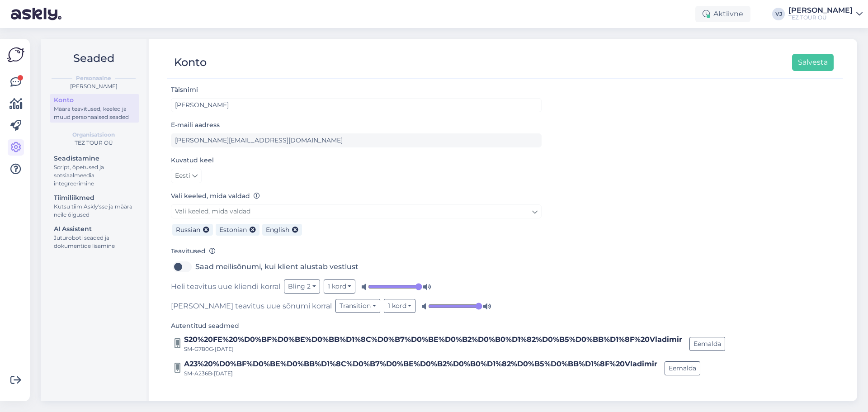 The height and width of the screenshot is (412, 868). What do you see at coordinates (433, 340) in the screenshot?
I see `div: S20%20FE%20%D0%BF%D0%BE%D0%BB%D1%8C%D0%B7%D0%BE%D0%B2%D0%B0%D1%82%D0%B5%D0%BB%D1%8F%20Vladimir` at bounding box center [433, 340].